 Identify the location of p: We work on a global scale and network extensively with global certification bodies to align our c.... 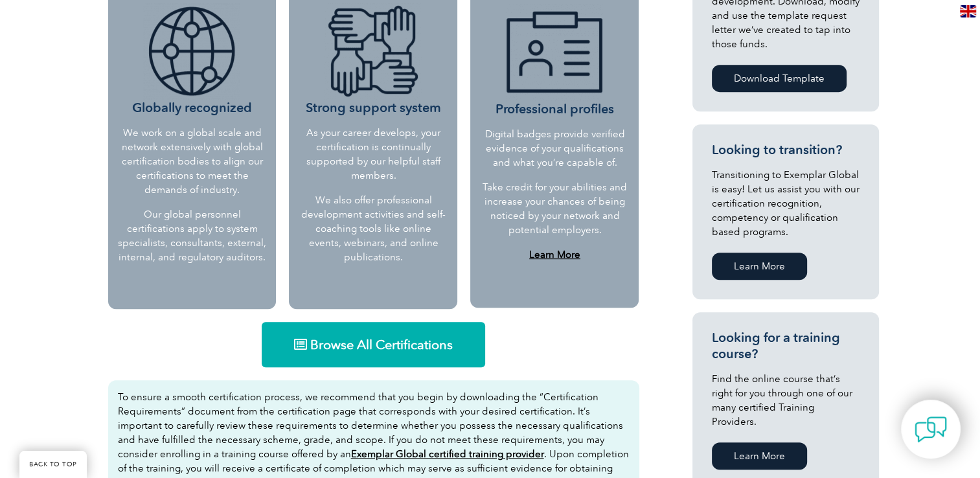
(193, 161).